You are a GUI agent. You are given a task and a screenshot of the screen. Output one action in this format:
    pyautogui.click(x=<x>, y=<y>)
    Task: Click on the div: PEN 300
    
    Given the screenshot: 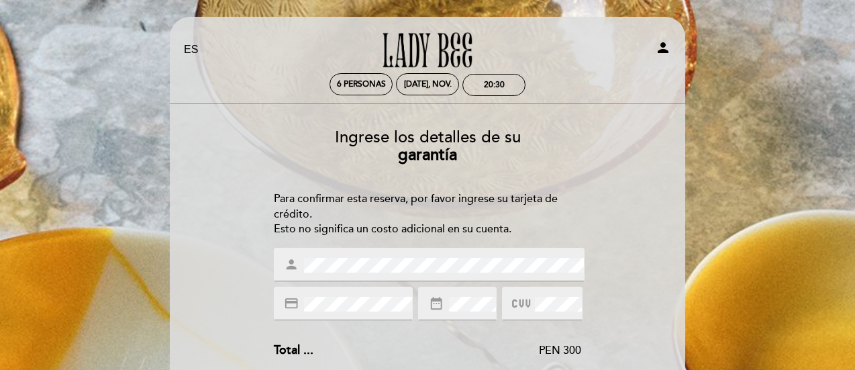 What is the action you would take?
    pyautogui.click(x=448, y=350)
    